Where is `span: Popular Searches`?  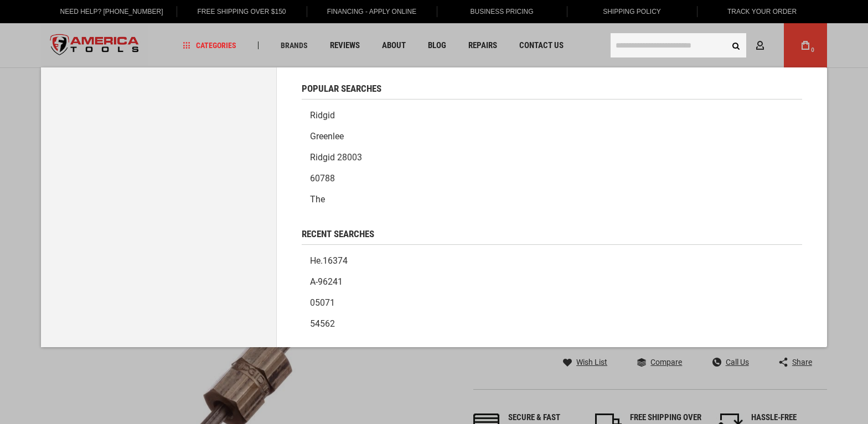
span: Popular Searches is located at coordinates (342, 88).